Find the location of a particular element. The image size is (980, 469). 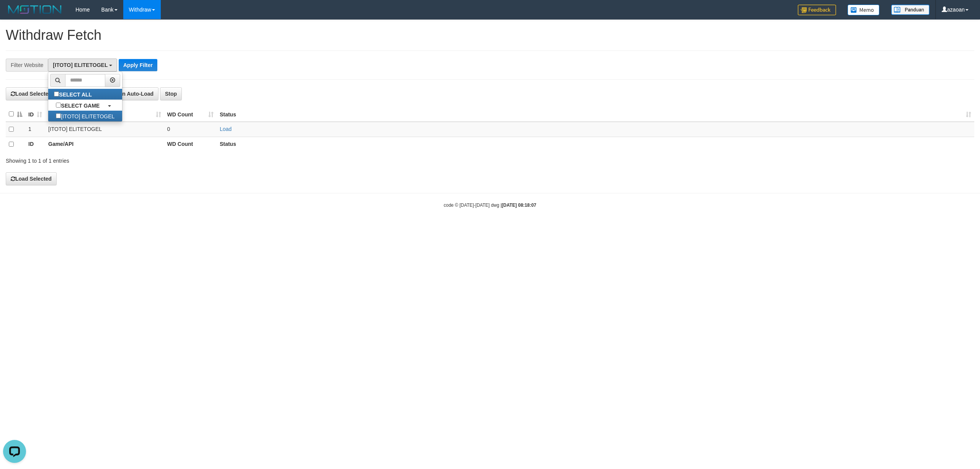

th: ID is located at coordinates (35, 144).